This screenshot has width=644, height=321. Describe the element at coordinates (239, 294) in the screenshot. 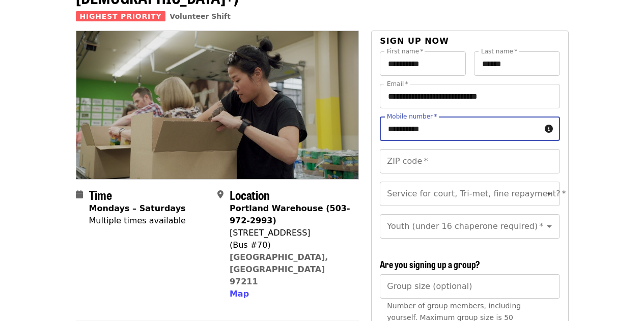

I see `button: Map` at that location.